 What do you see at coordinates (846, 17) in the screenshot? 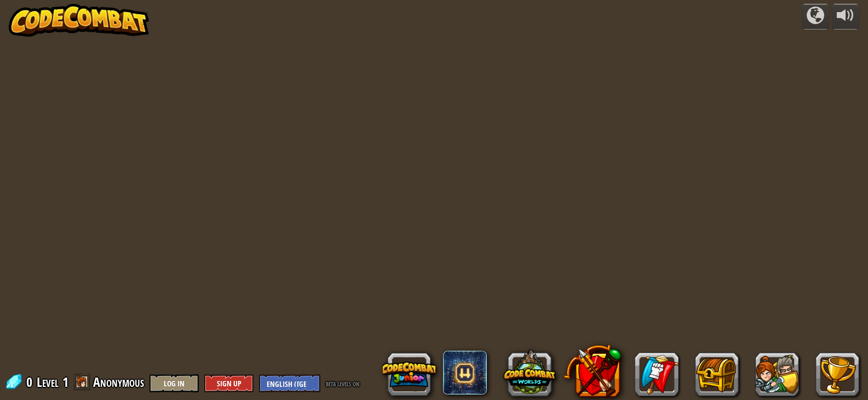
I see `button: Adjust volume` at bounding box center [846, 17].